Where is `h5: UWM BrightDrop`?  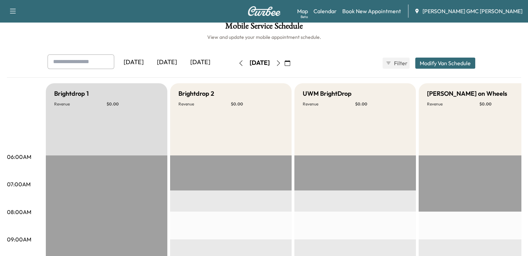 h5: UWM BrightDrop is located at coordinates (327, 94).